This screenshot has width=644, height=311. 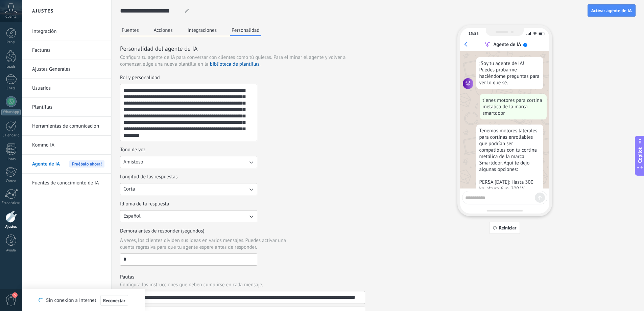 I want to click on a: Usuarios, so click(x=68, y=88).